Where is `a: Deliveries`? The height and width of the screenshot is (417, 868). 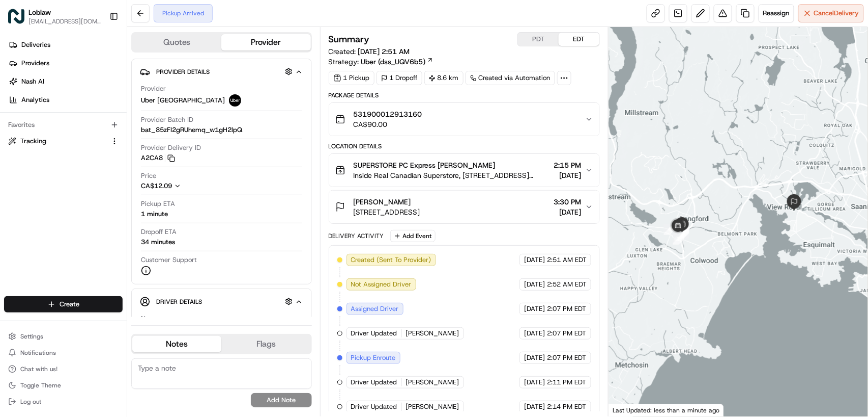 a: Deliveries is located at coordinates (65, 45).